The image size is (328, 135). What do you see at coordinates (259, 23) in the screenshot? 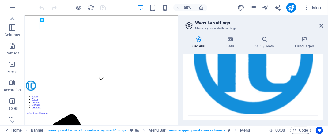
I see `h2: Website settings` at bounding box center [259, 23].